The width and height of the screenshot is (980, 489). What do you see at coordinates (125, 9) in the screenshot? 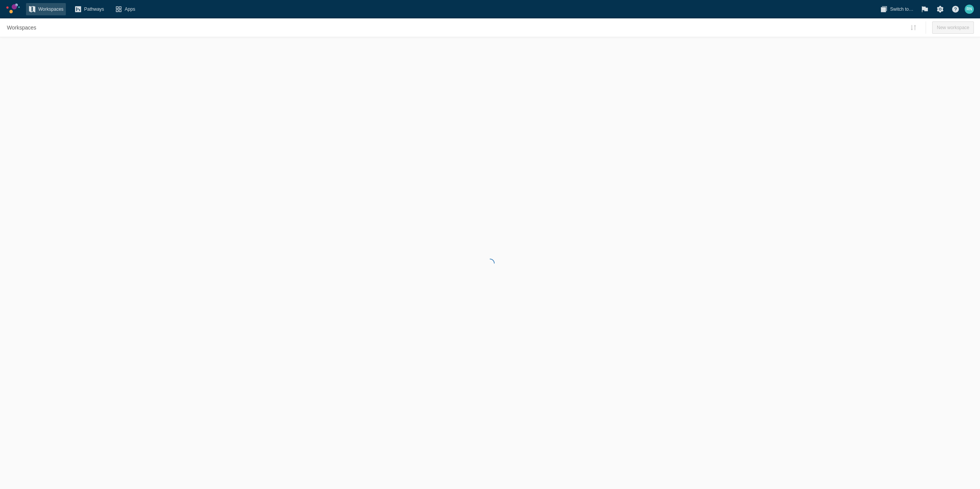
I see `a: Apps` at bounding box center [125, 9].